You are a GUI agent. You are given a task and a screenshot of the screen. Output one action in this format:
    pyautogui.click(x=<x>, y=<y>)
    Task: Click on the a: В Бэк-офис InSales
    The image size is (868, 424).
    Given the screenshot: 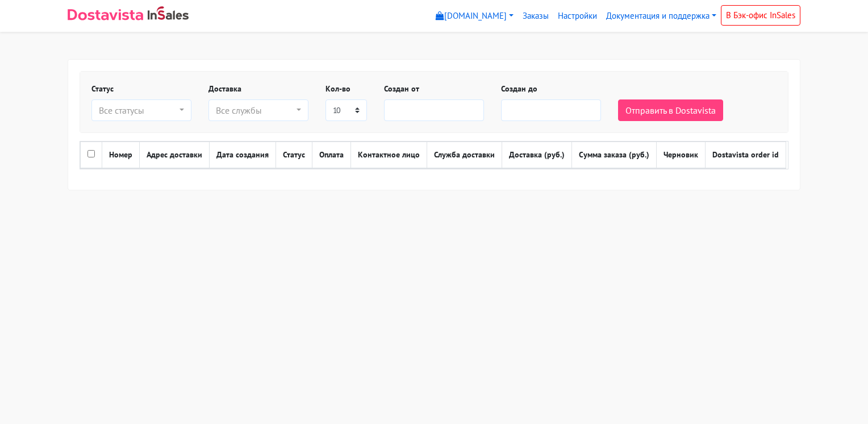 What is the action you would take?
    pyautogui.click(x=761, y=15)
    